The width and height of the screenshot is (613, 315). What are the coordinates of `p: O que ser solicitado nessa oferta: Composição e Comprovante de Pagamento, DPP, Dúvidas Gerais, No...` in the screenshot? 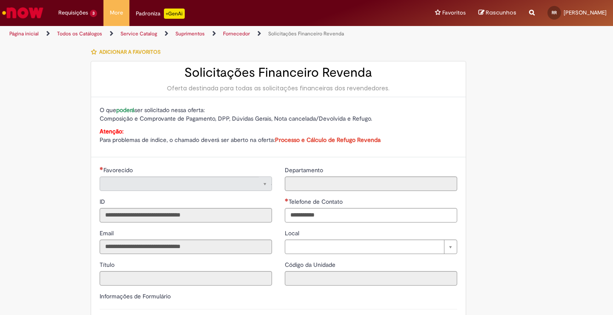 It's located at (279, 114).